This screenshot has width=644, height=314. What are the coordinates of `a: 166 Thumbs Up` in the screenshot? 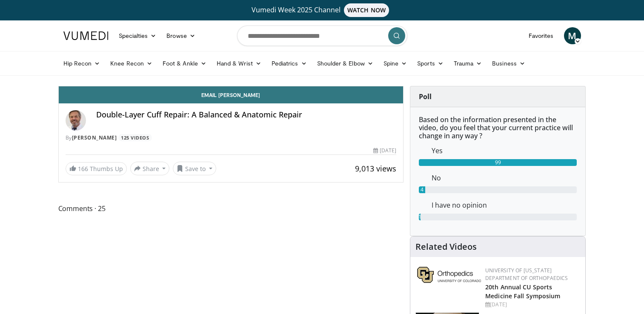 It's located at (96, 169).